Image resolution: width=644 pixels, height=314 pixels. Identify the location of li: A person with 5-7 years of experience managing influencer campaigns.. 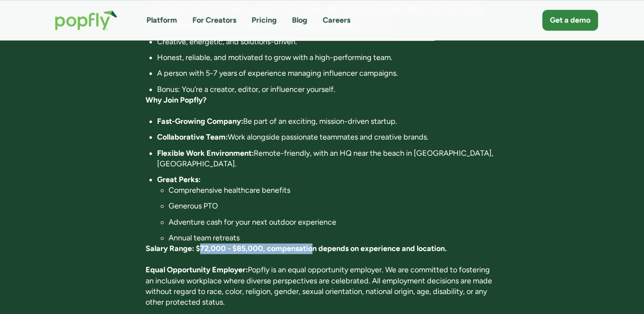
(328, 73).